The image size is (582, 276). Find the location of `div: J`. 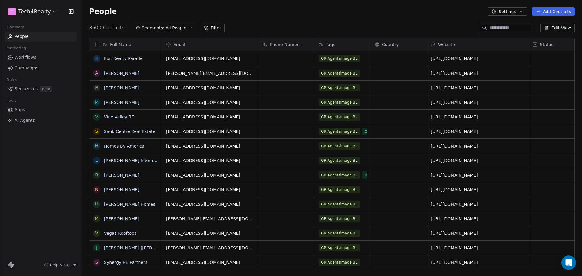

div: J is located at coordinates (97, 248).